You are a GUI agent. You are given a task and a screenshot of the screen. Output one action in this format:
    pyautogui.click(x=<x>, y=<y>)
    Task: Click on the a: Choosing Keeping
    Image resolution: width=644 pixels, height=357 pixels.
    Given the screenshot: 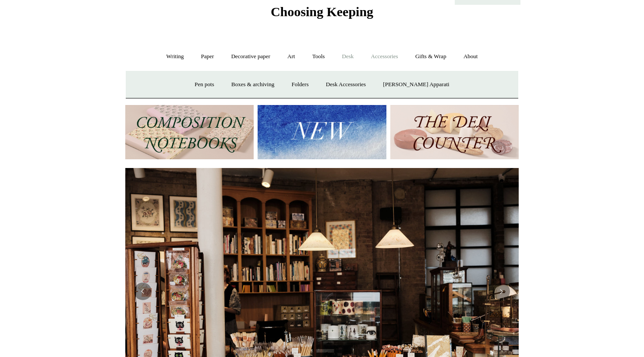 What is the action you would take?
    pyautogui.click(x=322, y=15)
    